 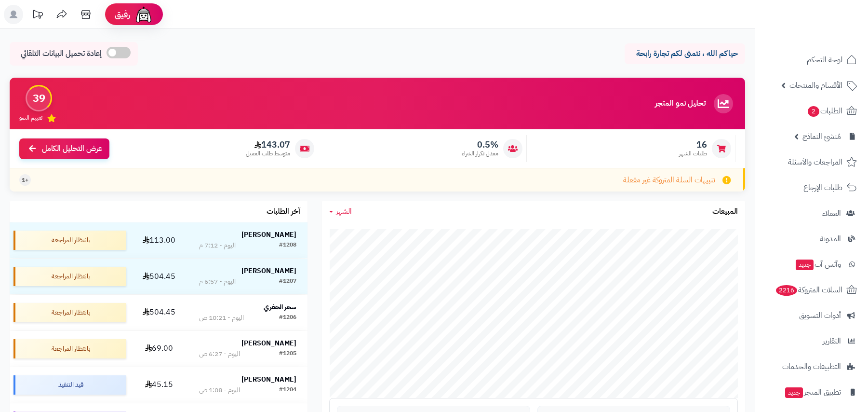 I want to click on div: اليوم - 6:27 ص, so click(x=219, y=355).